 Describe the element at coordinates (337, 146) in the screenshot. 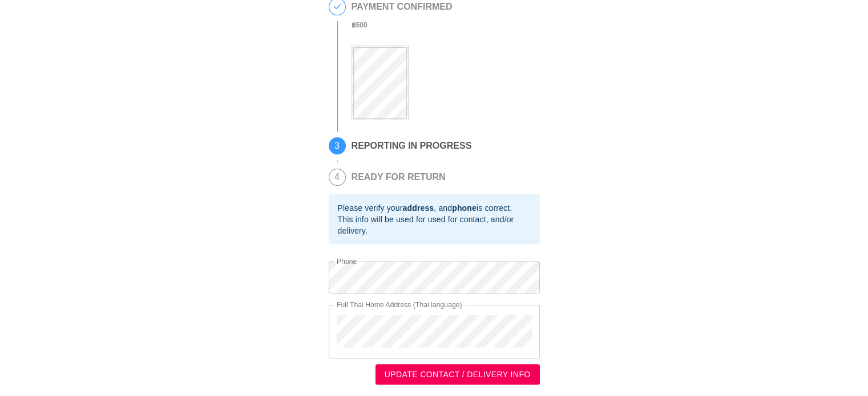

I see `span: 3` at that location.